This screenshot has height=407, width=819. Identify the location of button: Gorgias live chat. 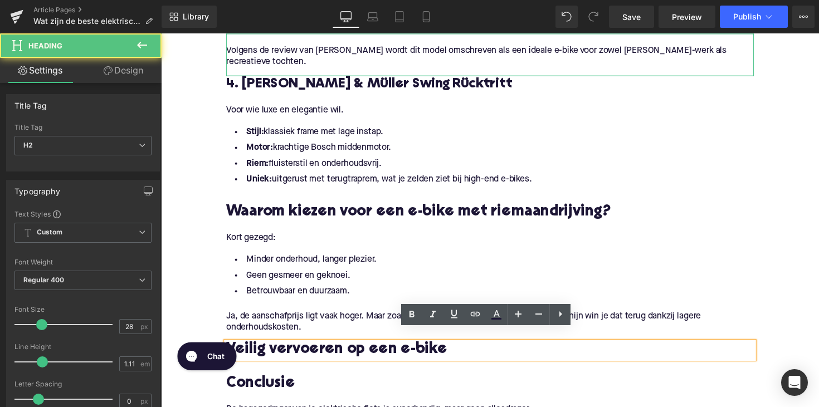
(36, 18).